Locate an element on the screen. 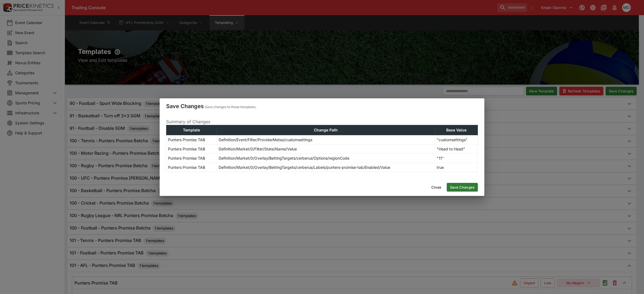  button: Save Changes is located at coordinates (462, 187).